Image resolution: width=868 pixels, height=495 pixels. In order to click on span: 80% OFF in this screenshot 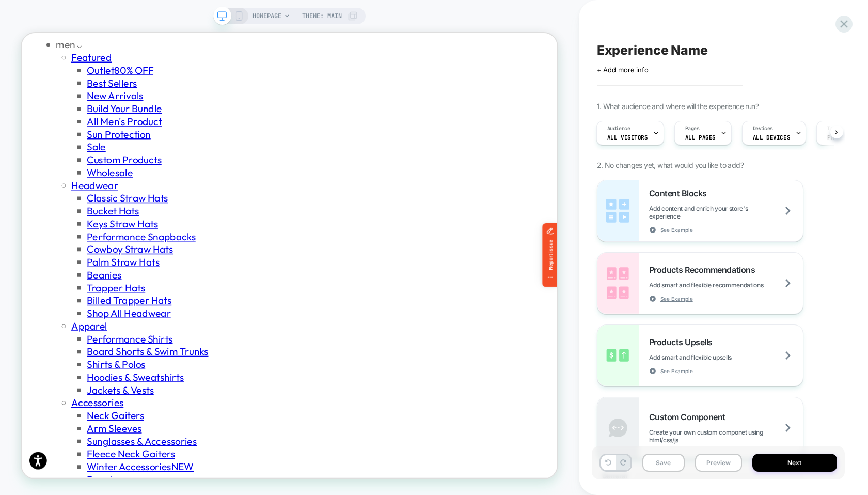, I will do `click(149, 49)`.